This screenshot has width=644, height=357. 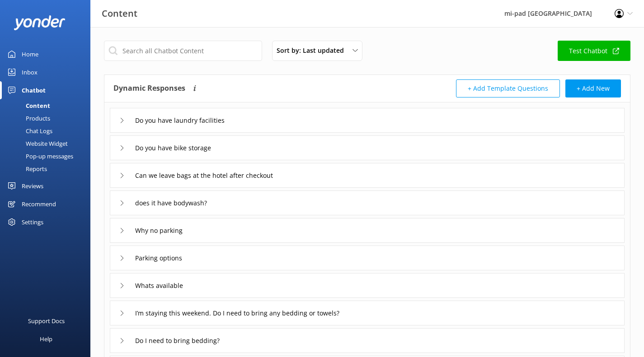 What do you see at coordinates (48, 131) in the screenshot?
I see `a: Chat Logs` at bounding box center [48, 131].